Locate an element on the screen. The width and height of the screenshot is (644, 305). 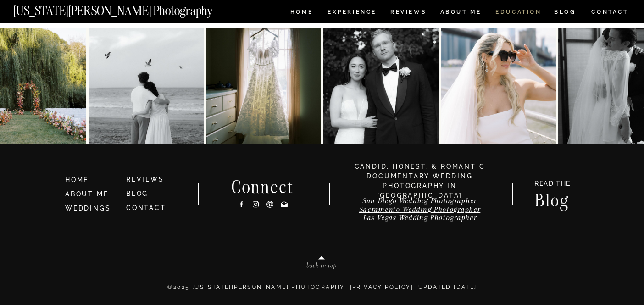
img: Young and in love in NYC! Dana and Jordan 🤍 is located at coordinates (381, 86).